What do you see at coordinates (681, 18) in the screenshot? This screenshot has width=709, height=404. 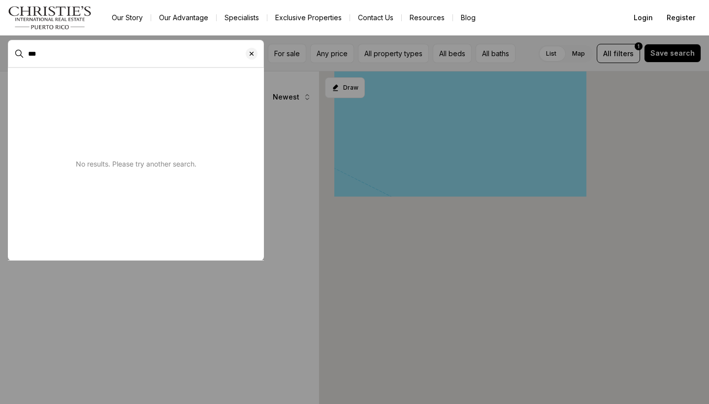 I see `span: Register` at bounding box center [681, 18].